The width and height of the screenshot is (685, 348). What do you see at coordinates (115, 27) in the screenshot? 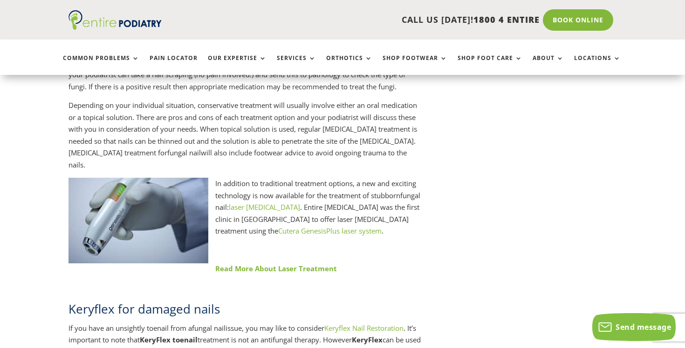
I see `a: Entire Podiatry` at bounding box center [115, 27].